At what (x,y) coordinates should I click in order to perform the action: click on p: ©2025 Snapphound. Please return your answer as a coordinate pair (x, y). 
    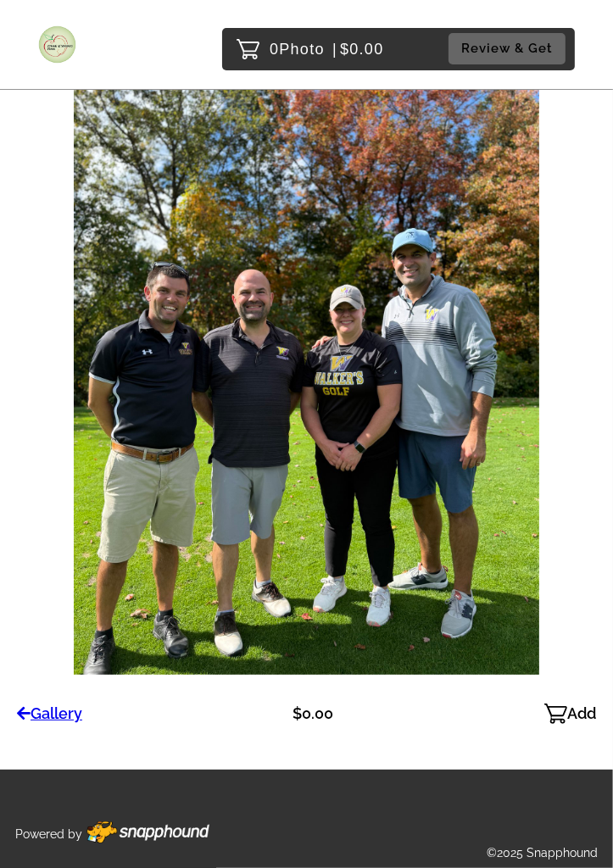
    Looking at the image, I should click on (542, 853).